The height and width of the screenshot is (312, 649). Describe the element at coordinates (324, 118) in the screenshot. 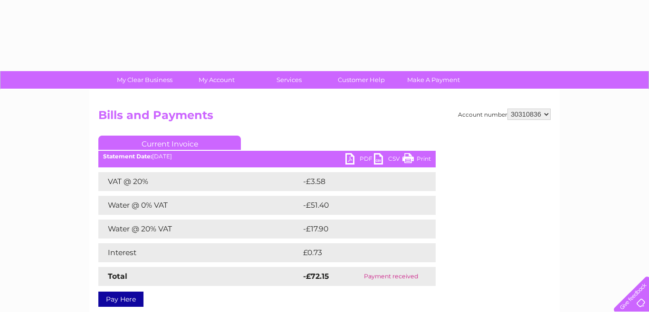

I see `h2: Bills and Payments` at that location.